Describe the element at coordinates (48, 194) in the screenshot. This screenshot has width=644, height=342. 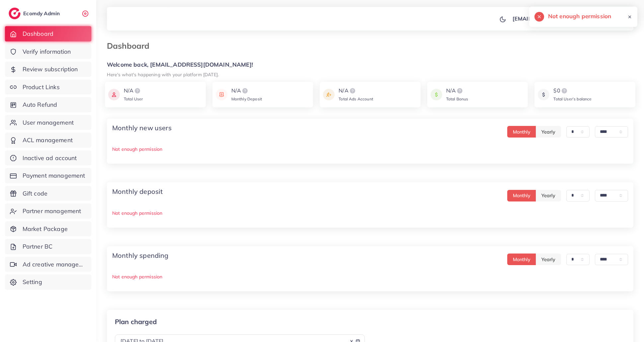
I see `a: Gift code` at that location.